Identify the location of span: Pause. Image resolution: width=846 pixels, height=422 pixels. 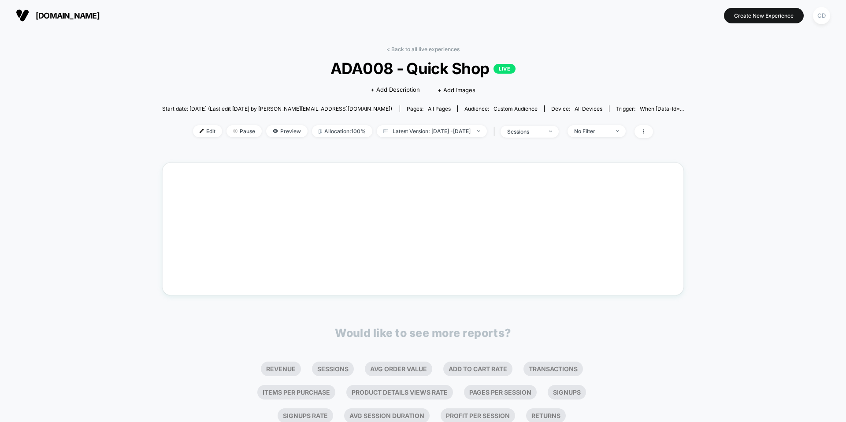
(244, 131).